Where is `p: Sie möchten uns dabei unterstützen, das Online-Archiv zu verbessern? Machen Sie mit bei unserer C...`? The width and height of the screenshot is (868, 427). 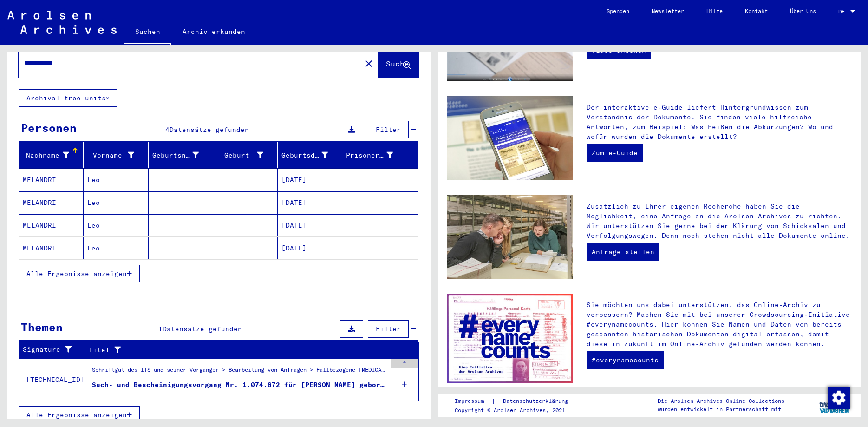
p: Sie möchten uns dabei unterstützen, das Online-Archiv zu verbessern? Machen Sie mit bei unserer C... is located at coordinates (719, 324).